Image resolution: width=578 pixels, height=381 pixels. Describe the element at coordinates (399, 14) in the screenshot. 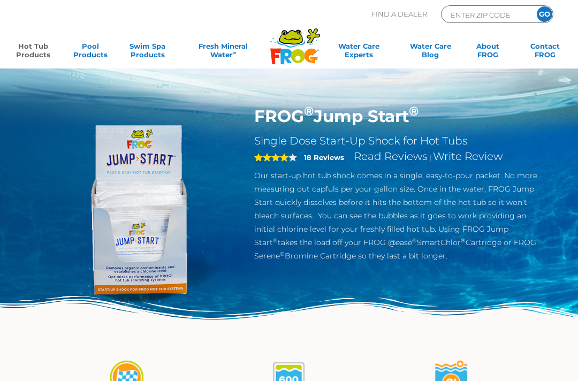

I see `p: Find A Dealer` at that location.